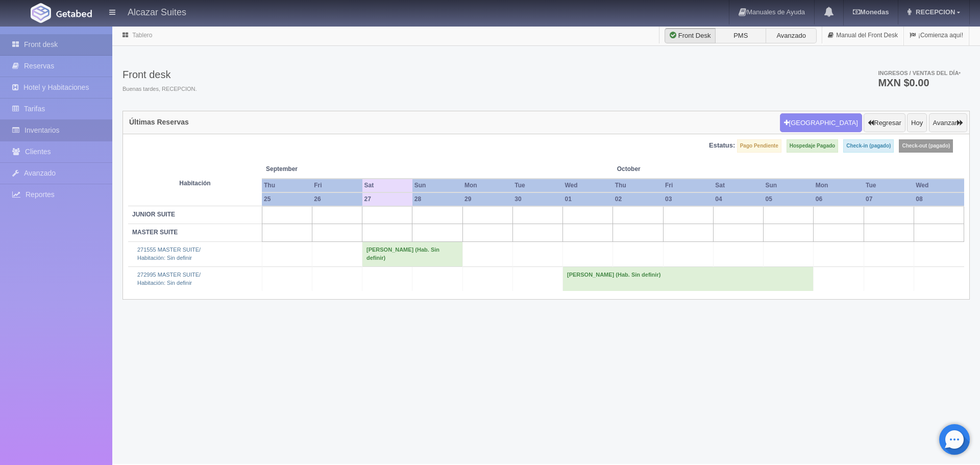 The height and width of the screenshot is (465, 980). What do you see at coordinates (883, 123) in the screenshot?
I see `button: Regresar` at bounding box center [883, 123].